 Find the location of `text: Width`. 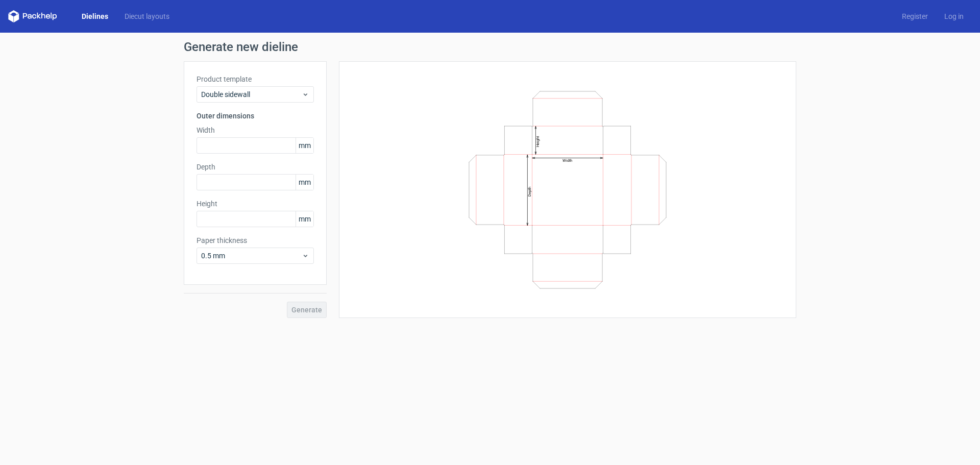

text: Width is located at coordinates (567, 160).